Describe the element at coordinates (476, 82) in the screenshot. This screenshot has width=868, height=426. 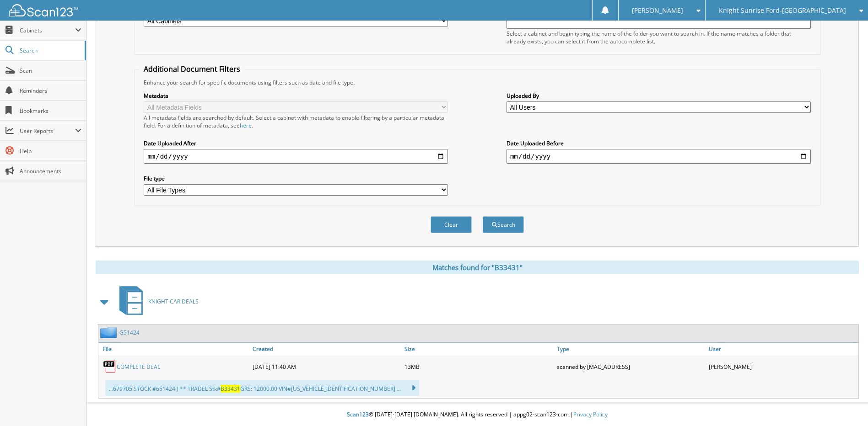
I see `div: Enhance your search for specific documents using filters such as date and file type.` at that location.